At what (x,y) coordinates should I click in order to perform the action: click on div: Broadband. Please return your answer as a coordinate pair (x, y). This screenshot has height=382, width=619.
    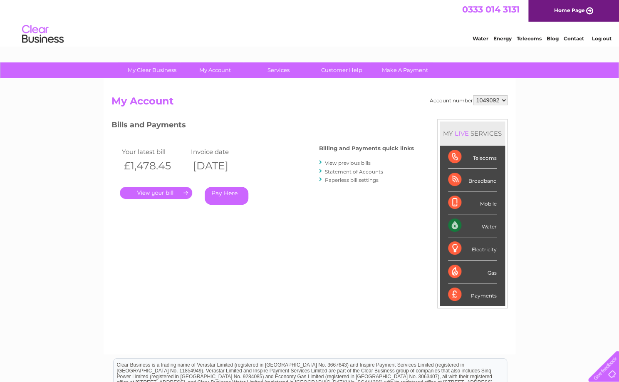
    Looking at the image, I should click on (472, 180).